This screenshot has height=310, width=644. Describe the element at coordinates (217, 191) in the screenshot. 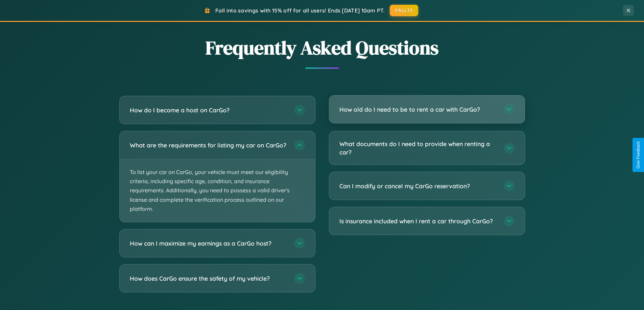

I see `p: To list your car on CarGo, your vehicle must meet our eligibility criteria, including specific ag...` at that location.